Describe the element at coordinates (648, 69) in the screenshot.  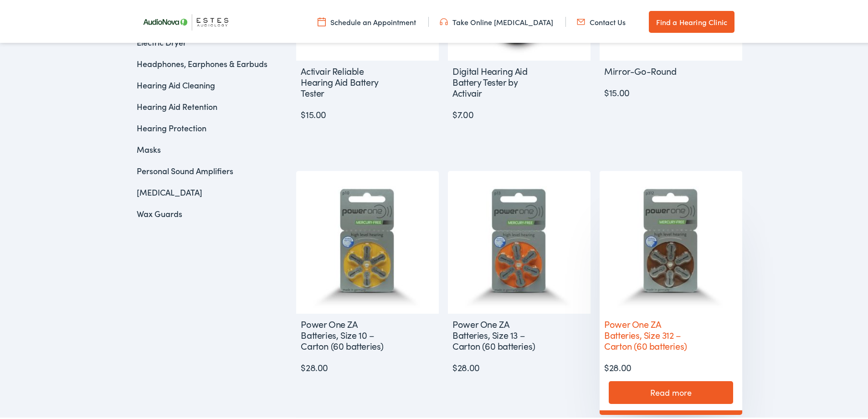
I see `h2: Mirror-Go-Round` at that location.